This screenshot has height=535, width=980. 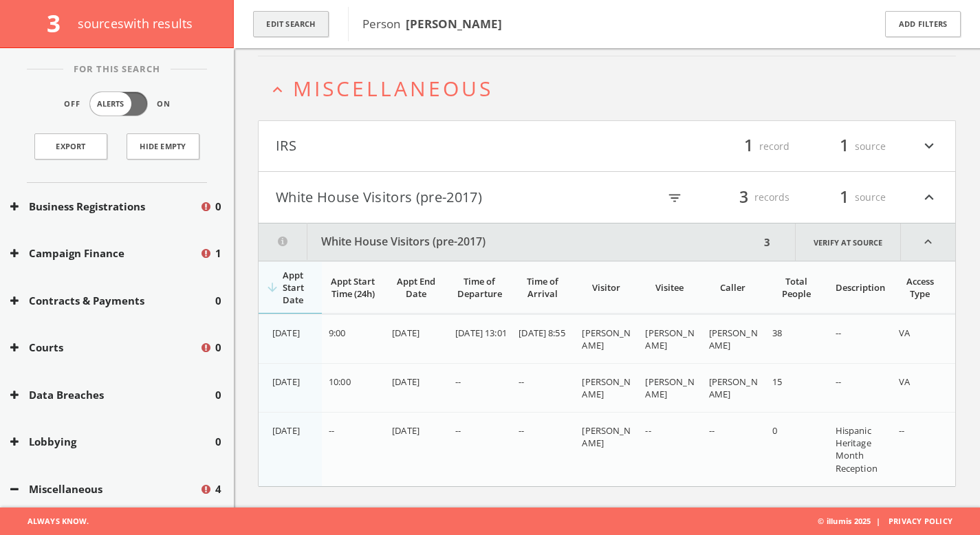 What do you see at coordinates (113, 395) in the screenshot?
I see `button: Data Breaches` at bounding box center [113, 395].